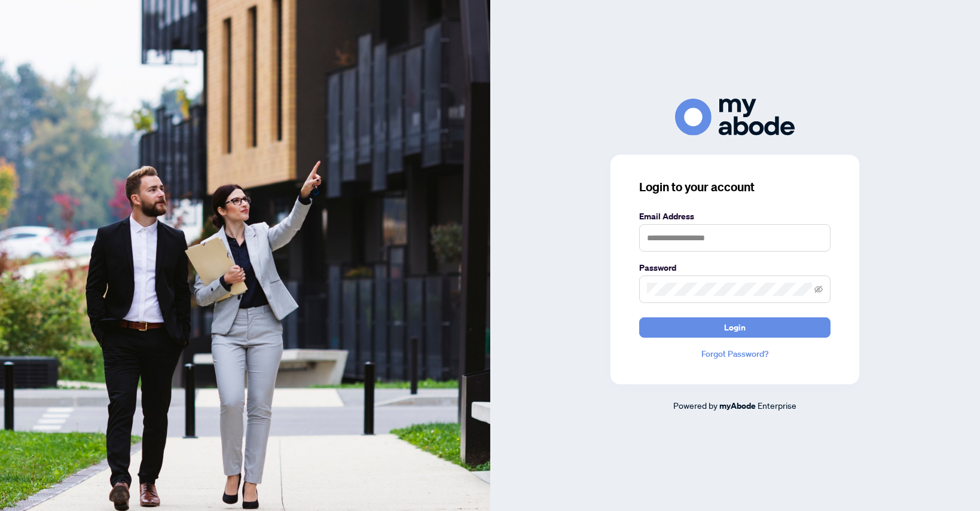 The height and width of the screenshot is (511, 980). Describe the element at coordinates (818, 289) in the screenshot. I see `span: eye-invisible` at that location.